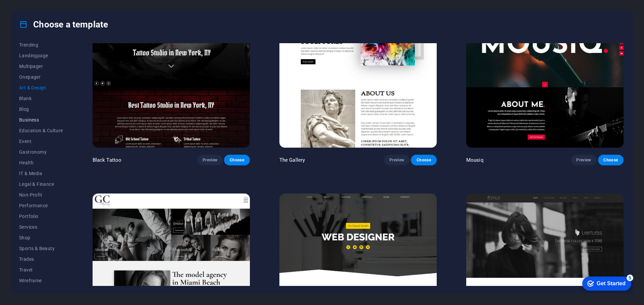  Describe the element at coordinates (41, 67) in the screenshot. I see `span: Multipager` at that location.